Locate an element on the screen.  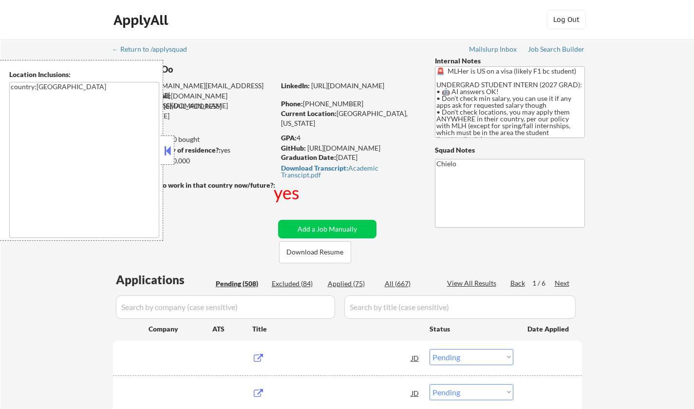
strong: Will need Visa to work in that country now/future?: is located at coordinates (194, 185).